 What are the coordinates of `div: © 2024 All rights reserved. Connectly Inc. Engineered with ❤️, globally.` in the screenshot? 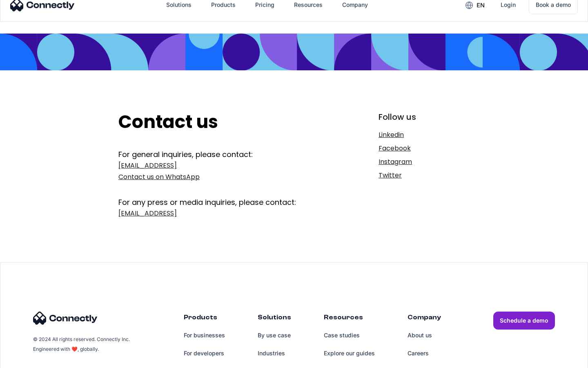 It's located at (82, 344).